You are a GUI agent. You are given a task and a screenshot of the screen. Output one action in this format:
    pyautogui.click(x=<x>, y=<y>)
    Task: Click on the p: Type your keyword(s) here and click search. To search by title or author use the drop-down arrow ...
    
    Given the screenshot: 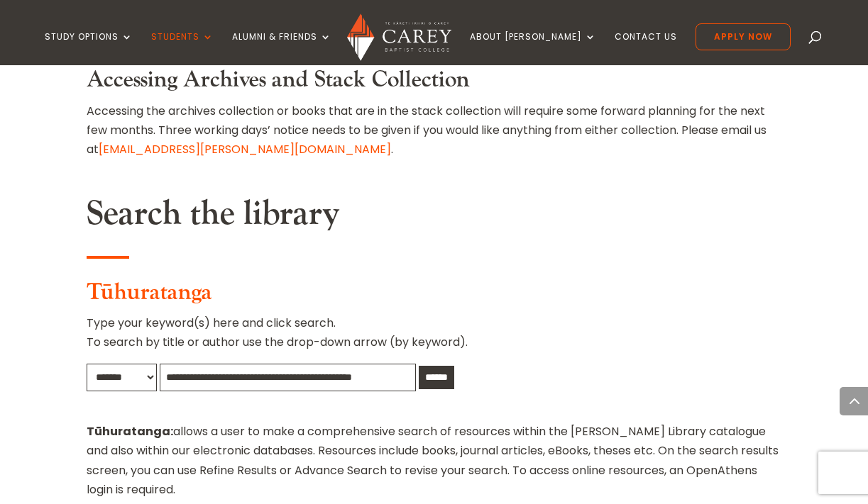 What is the action you would take?
    pyautogui.click(x=434, y=338)
    